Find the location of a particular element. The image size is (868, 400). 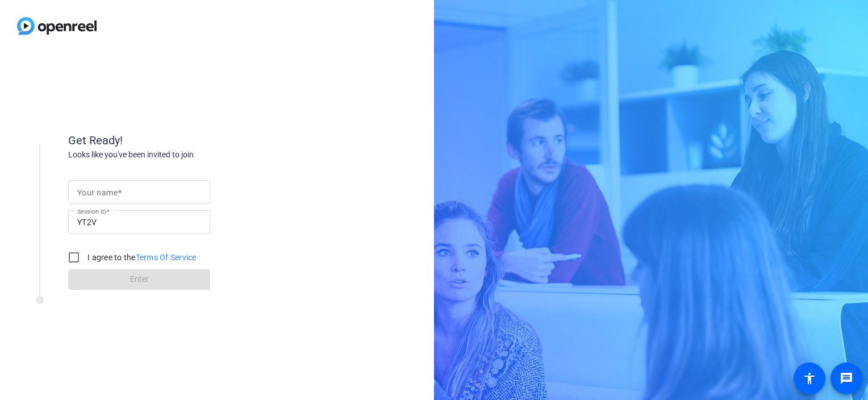

mat-icon: message is located at coordinates (846, 378).